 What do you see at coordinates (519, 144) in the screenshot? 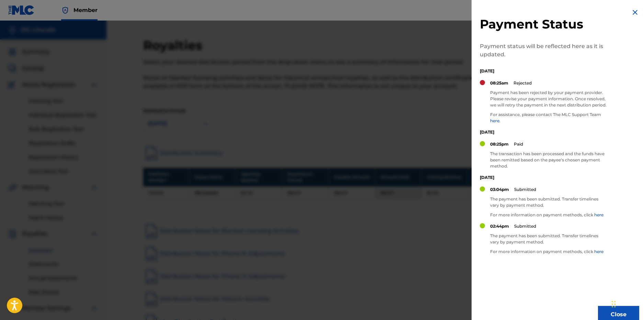
I see `p: Paid` at bounding box center [519, 144].